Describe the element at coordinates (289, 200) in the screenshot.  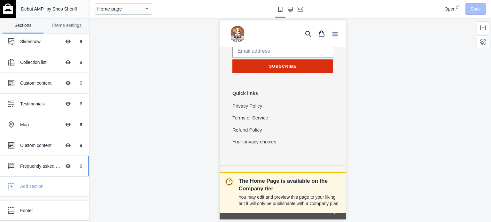
I see `p: You may edit and preview this page to your liking, but it will only be publishable with a Company...` at that location.